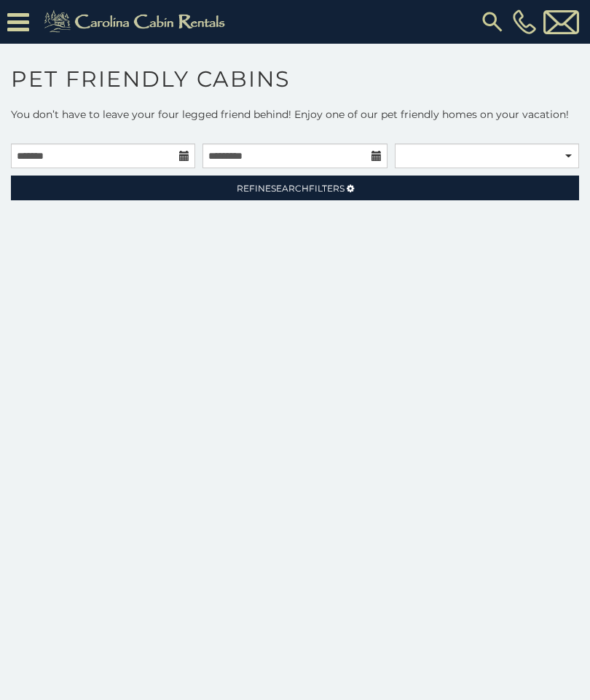 This screenshot has height=700, width=590. I want to click on a: RefineSearchFilters, so click(295, 188).